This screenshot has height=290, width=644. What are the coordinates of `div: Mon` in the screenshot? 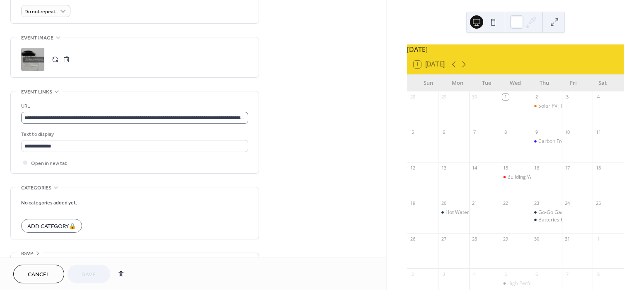 It's located at (457, 83).